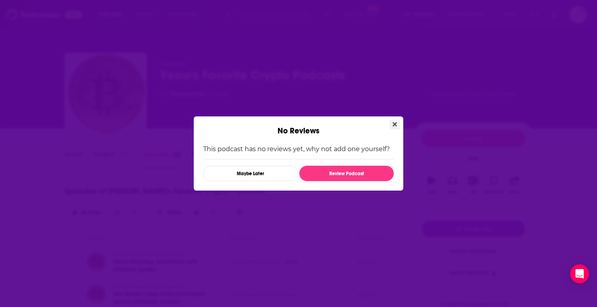  What do you see at coordinates (579, 274) in the screenshot?
I see `div: Open Intercom Messenger` at bounding box center [579, 274].